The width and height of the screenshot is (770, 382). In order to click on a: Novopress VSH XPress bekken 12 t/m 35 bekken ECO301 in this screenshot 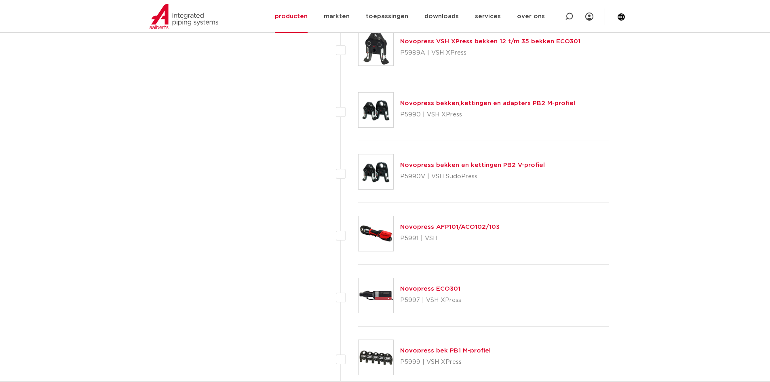, I will do `click(490, 41)`.